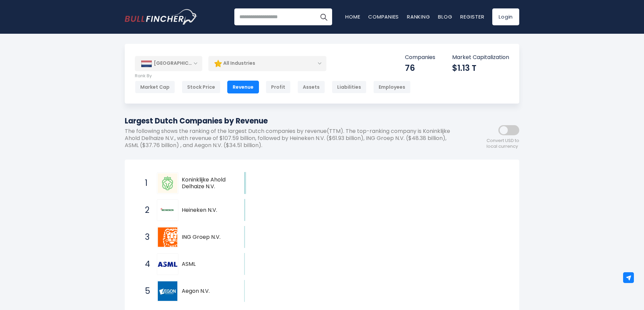 This screenshot has width=644, height=310. Describe the element at coordinates (324, 17) in the screenshot. I see `button: Search` at that location.